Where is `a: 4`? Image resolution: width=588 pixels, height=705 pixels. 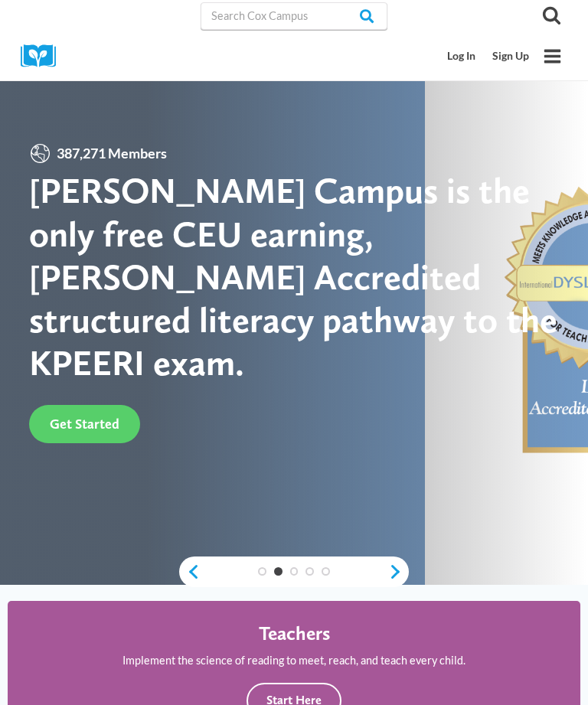 a: 4 is located at coordinates (309, 571).